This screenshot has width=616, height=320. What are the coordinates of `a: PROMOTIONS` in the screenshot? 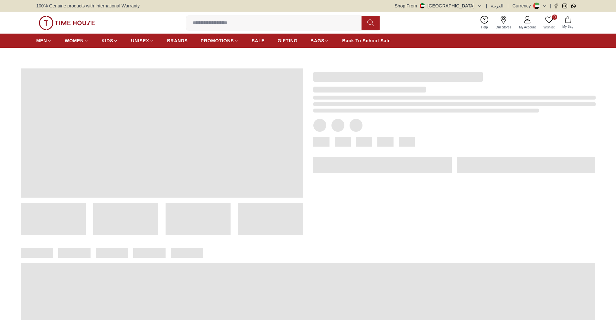 It's located at (220, 41).